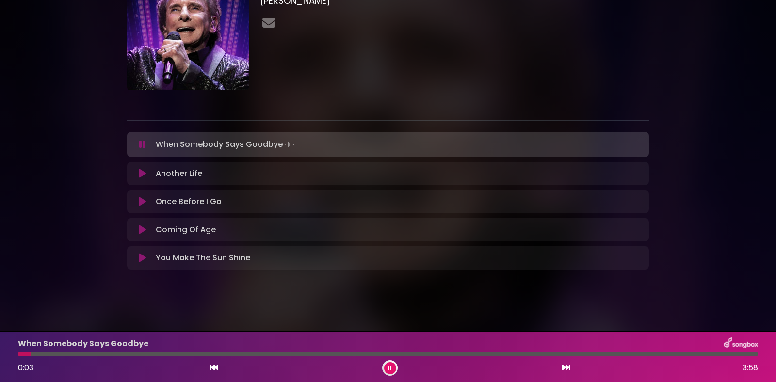  What do you see at coordinates (186, 230) in the screenshot?
I see `p: Coming Of Age` at bounding box center [186, 230].